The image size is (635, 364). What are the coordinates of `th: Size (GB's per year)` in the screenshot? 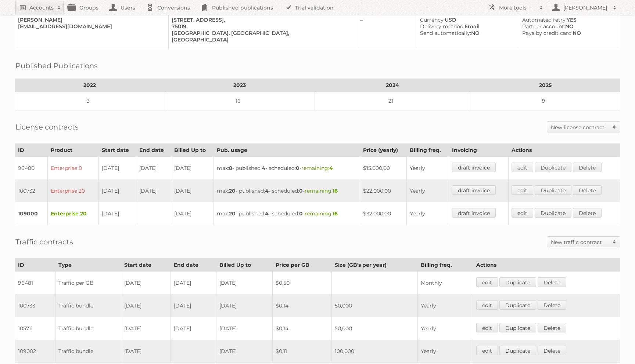 It's located at (374, 265).